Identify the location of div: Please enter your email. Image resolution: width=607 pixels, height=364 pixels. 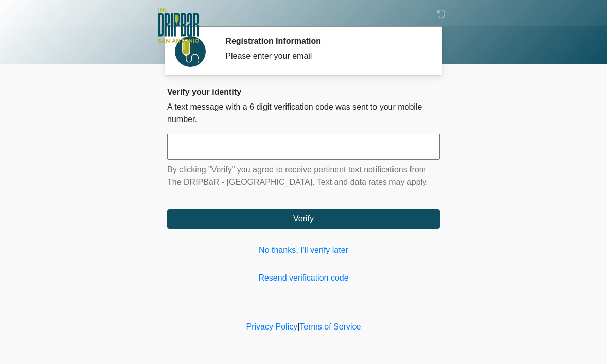
(324, 56).